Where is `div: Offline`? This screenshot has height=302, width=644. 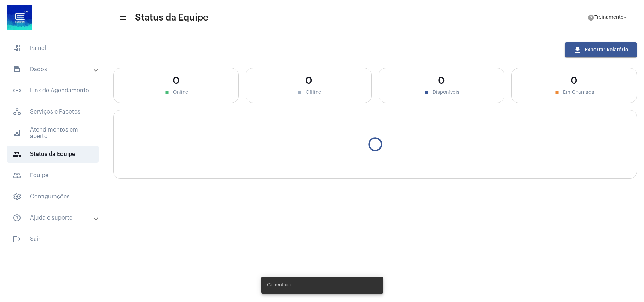
div: Offline is located at coordinates (308, 92).